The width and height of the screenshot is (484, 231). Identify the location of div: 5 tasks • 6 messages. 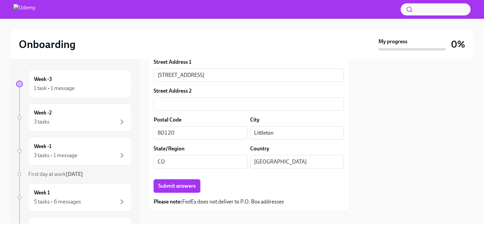
(58, 202).